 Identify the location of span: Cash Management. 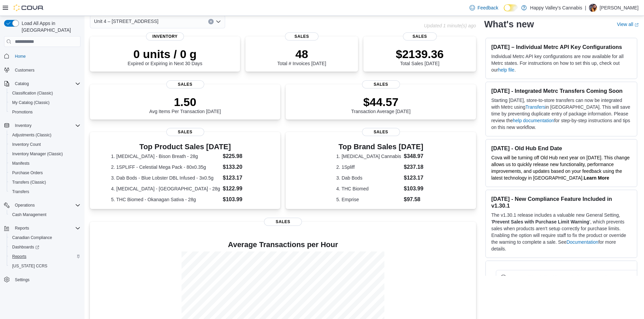
(29, 215).